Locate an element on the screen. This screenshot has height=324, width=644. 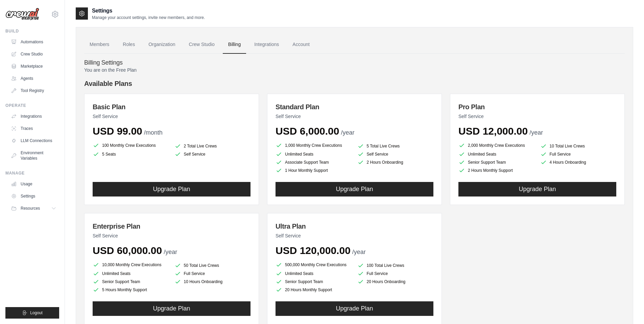
li: 2 Total Live Crews is located at coordinates (213, 146).